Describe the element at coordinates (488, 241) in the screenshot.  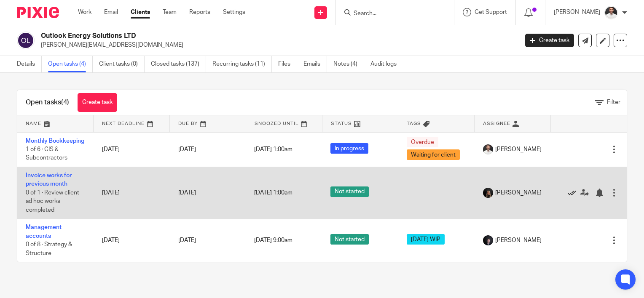
I see `img: 455A2509.jpg` at that location.